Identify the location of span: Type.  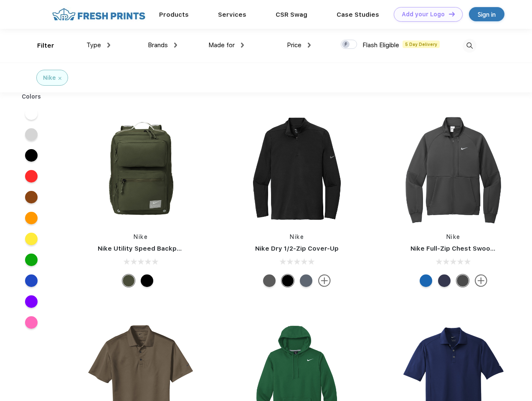
(93, 45).